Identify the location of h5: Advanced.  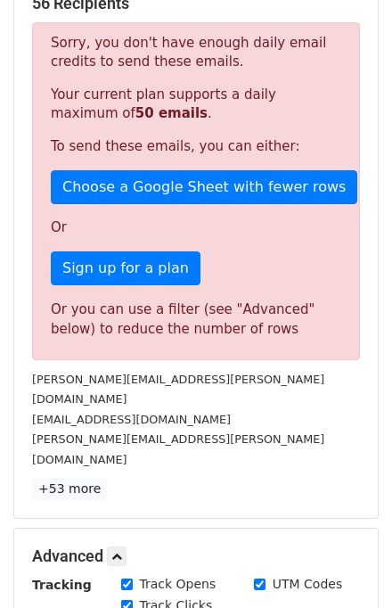
(196, 556).